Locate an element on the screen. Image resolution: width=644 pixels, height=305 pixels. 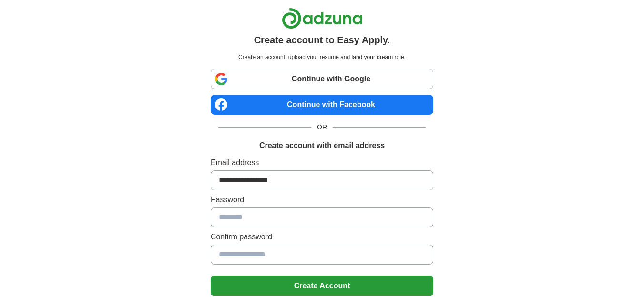
a: Continue with Google is located at coordinates (322, 79).